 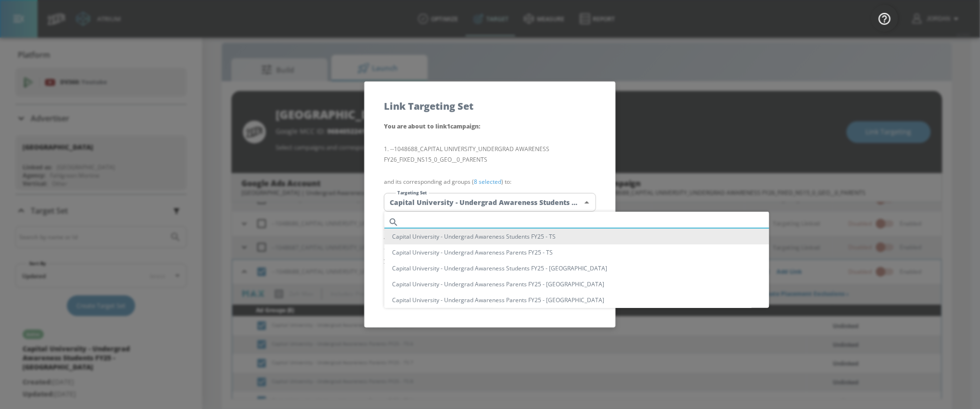 What do you see at coordinates (577, 252) in the screenshot?
I see `li: Capital University - Undergrad Awareness Parents FY25 - TS` at bounding box center [577, 252].